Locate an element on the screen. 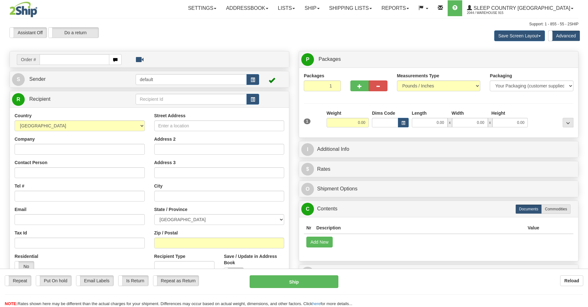 This screenshot has height=307, width=588. a: Shipping lists is located at coordinates (351, 8).